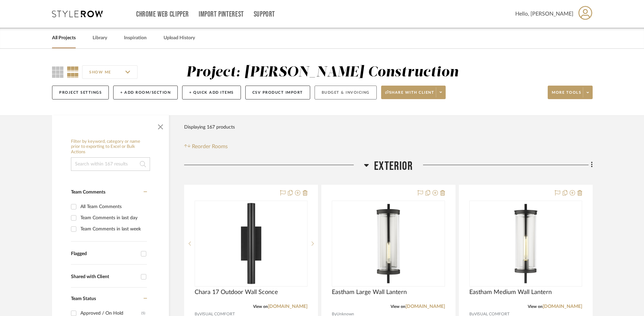 Image resolution: width=644 pixels, height=316 pixels. What do you see at coordinates (161, 126) in the screenshot?
I see `button: Close` at bounding box center [161, 126].